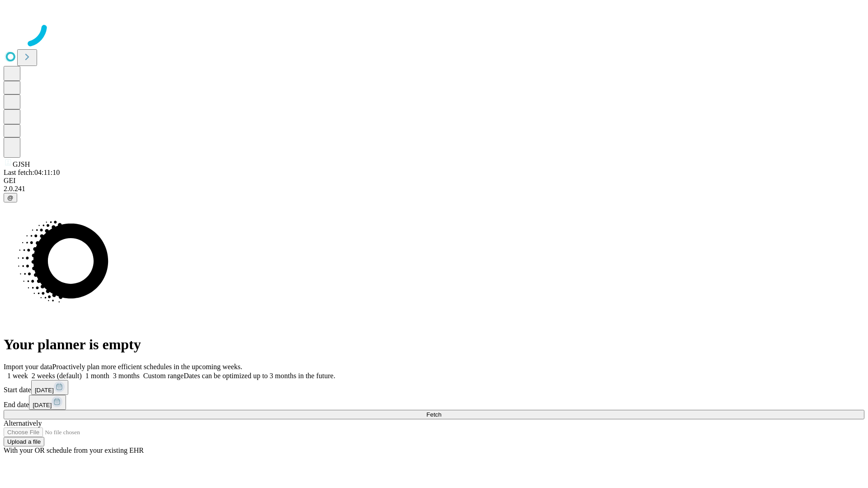 The image size is (868, 488). I want to click on span: Fetch, so click(434, 415).